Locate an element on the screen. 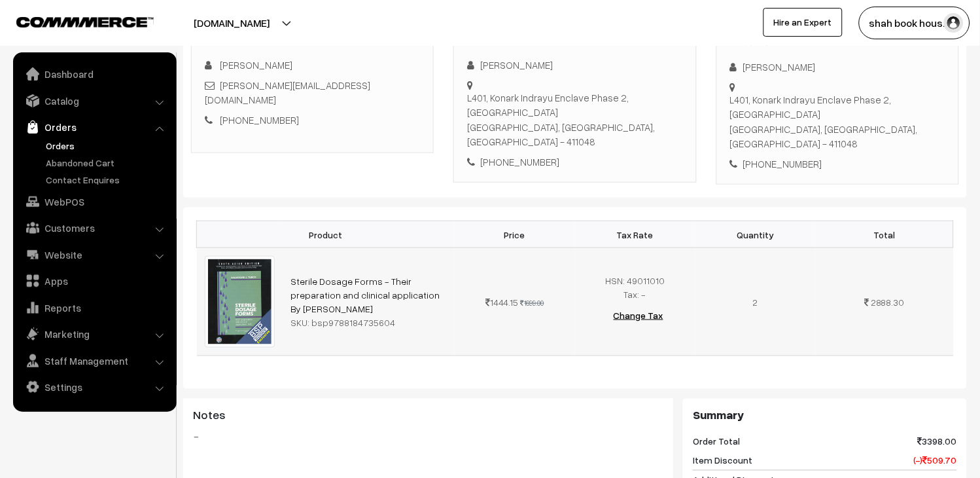 This screenshot has width=980, height=478. img: img4e14062a4f890.jpg is located at coordinates (239, 301).